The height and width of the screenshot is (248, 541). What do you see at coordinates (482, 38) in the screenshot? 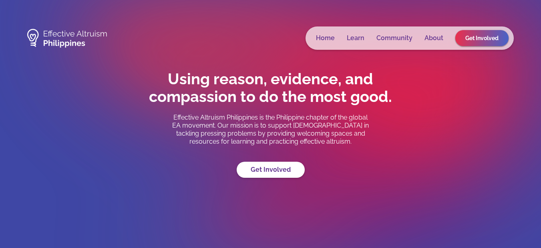
I see `span: Get Involved` at bounding box center [482, 38].